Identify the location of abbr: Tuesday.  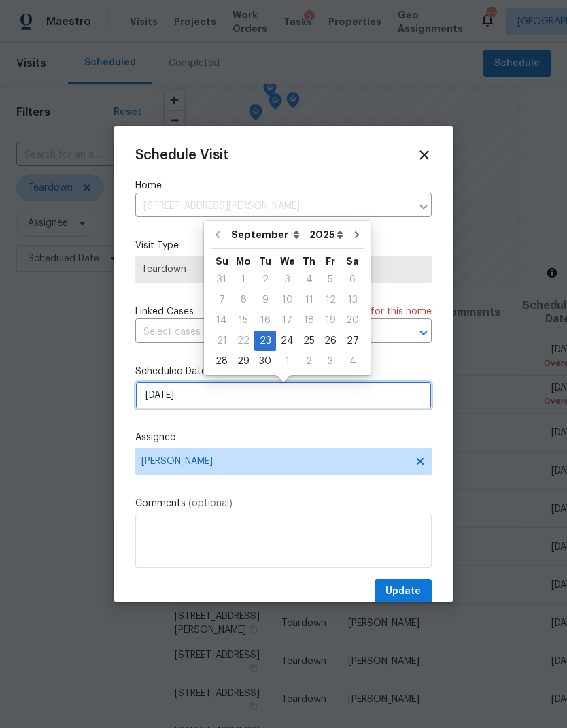
(265, 261).